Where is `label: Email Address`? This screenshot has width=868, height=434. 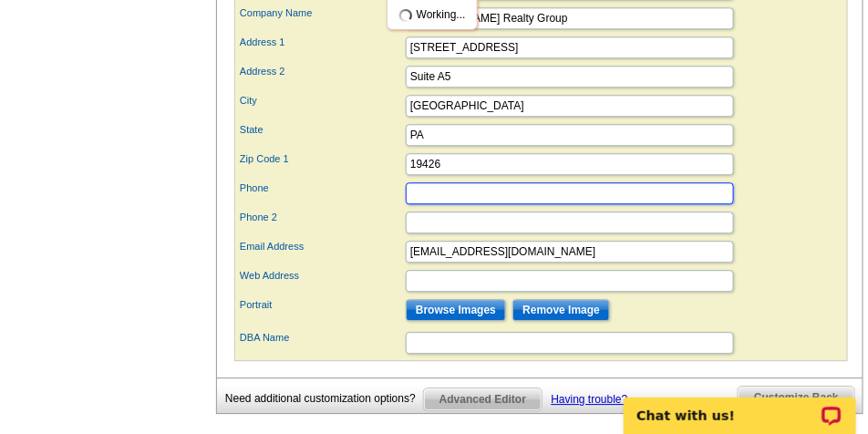
label: Email Address is located at coordinates (322, 246).